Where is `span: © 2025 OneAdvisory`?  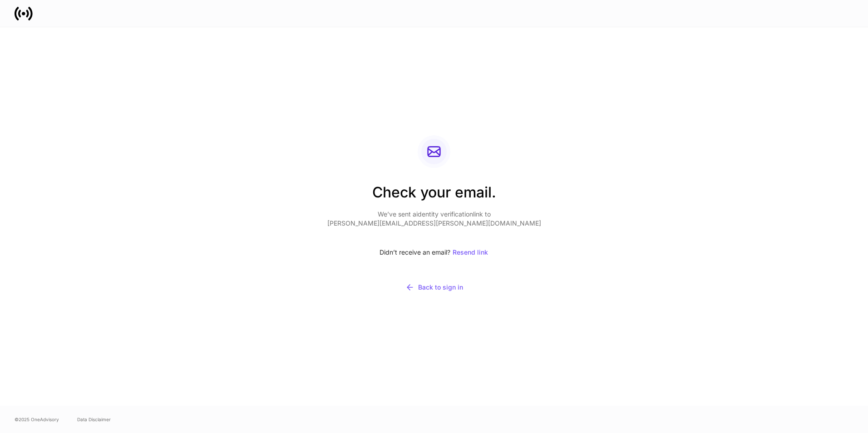 span: © 2025 OneAdvisory is located at coordinates (37, 419).